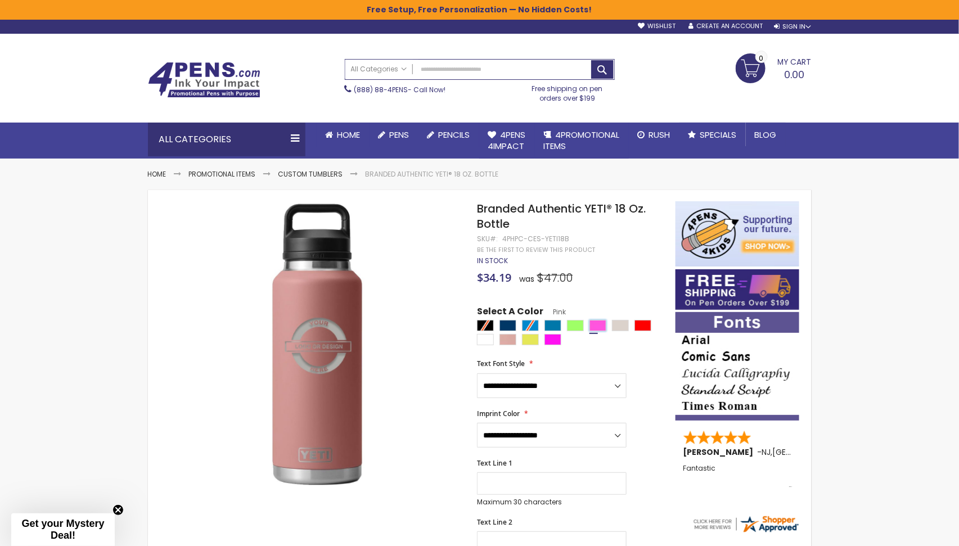  What do you see at coordinates (379, 69) in the screenshot?
I see `a: All Categories` at bounding box center [379, 69].